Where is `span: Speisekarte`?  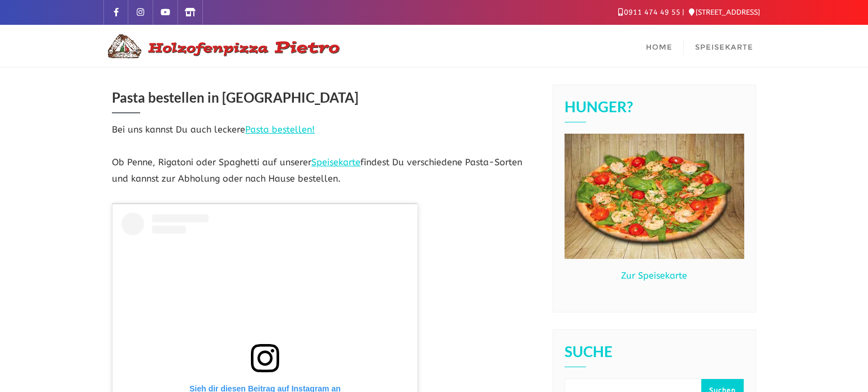
span: Speisekarte is located at coordinates (723, 47).